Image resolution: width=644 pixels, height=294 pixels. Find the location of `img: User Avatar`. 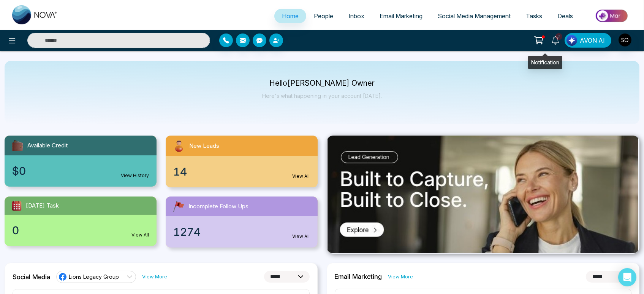

img: User Avatar is located at coordinates (625, 40).